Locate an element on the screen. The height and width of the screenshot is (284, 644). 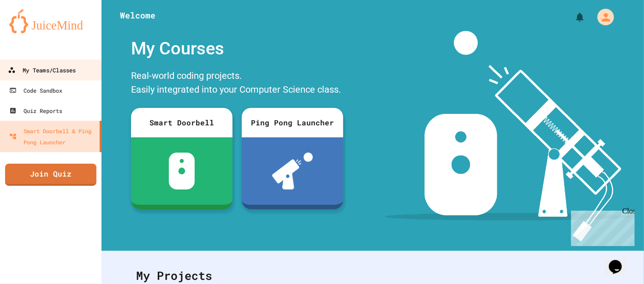
div: Ping Pong Launcher is located at coordinates (292, 122).